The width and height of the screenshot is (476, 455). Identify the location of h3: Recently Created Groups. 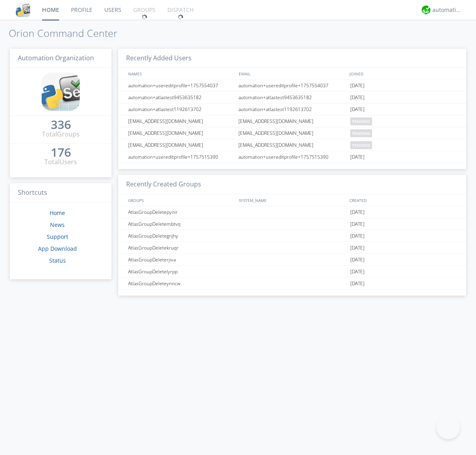
(292, 184).